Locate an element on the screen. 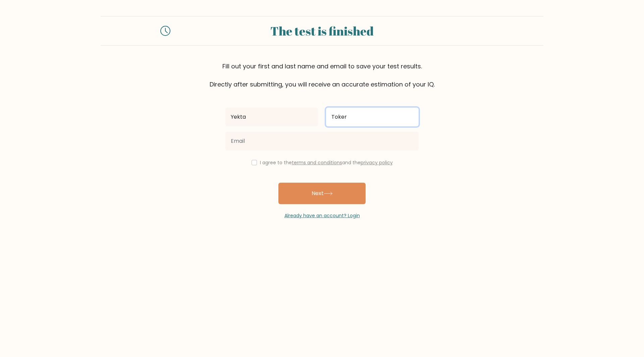 The height and width of the screenshot is (357, 644). input: Email is located at coordinates (322, 141).